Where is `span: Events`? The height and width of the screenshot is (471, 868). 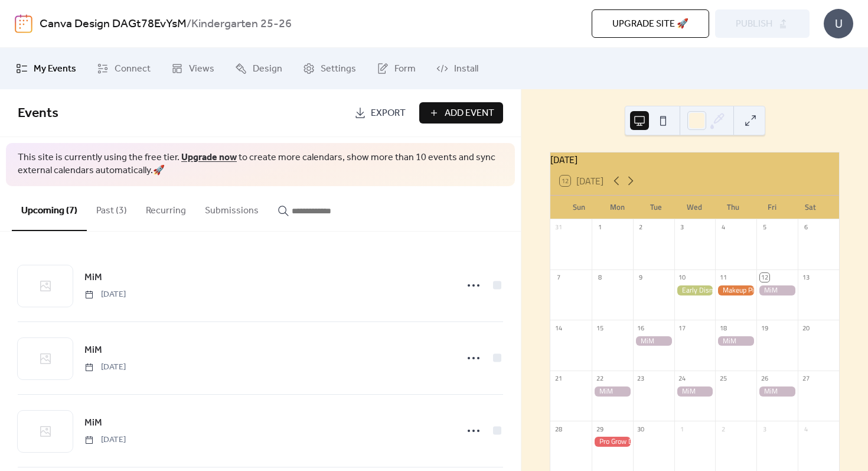 span: Events is located at coordinates (38, 113).